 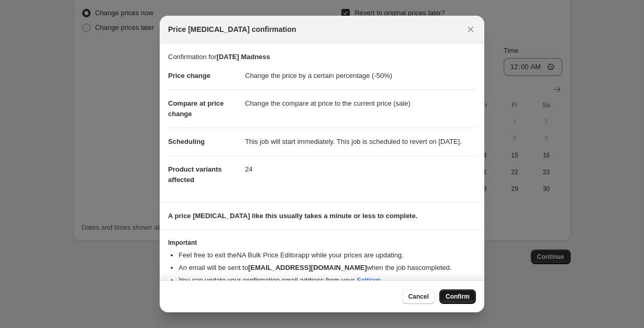 I want to click on span: Price change, so click(x=189, y=76).